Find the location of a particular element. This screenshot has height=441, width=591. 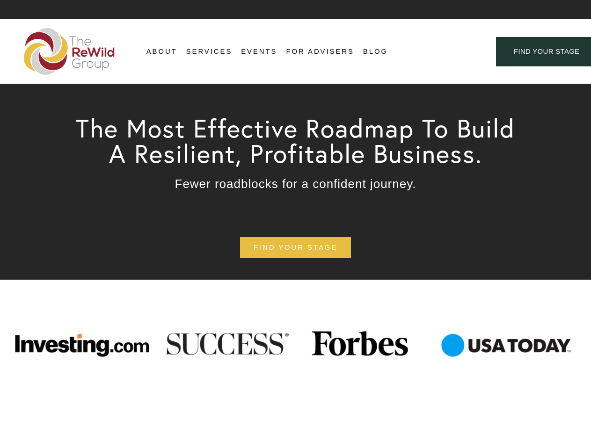

span: About is located at coordinates (162, 51).